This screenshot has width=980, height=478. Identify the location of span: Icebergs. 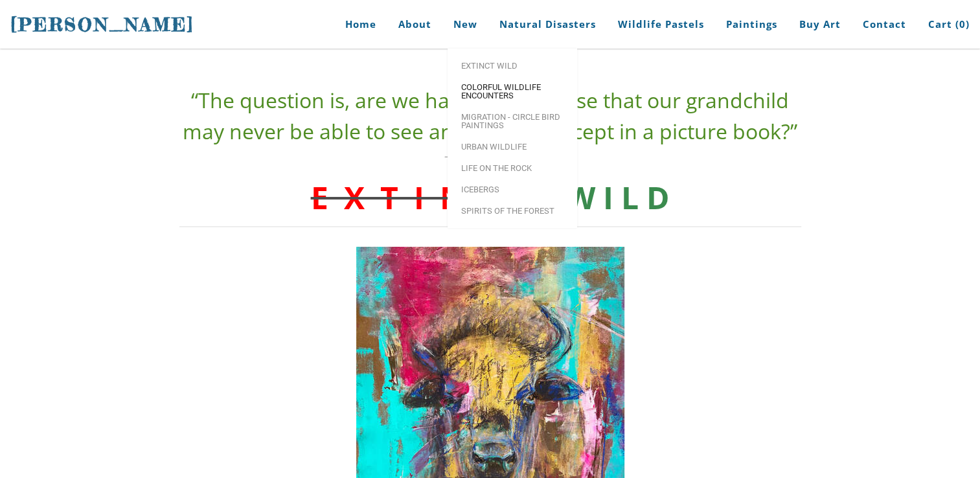
(513, 189).